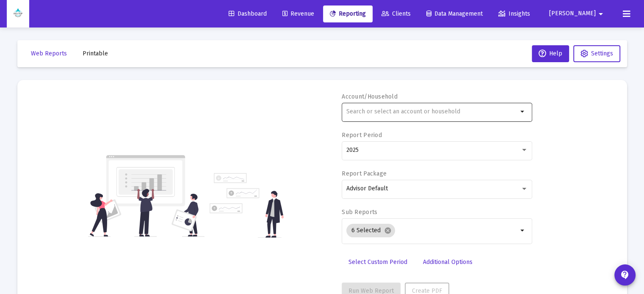 The image size is (644, 294). What do you see at coordinates (248, 14) in the screenshot?
I see `a: Dashboard` at bounding box center [248, 14].